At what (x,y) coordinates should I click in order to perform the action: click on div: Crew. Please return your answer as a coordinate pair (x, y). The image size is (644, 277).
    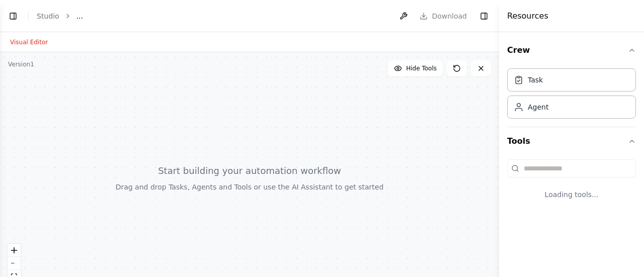
    Looking at the image, I should click on (572, 95).